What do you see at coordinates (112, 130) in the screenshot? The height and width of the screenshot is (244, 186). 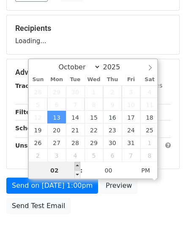 I see `span: October 23, 2025` at bounding box center [112, 130].